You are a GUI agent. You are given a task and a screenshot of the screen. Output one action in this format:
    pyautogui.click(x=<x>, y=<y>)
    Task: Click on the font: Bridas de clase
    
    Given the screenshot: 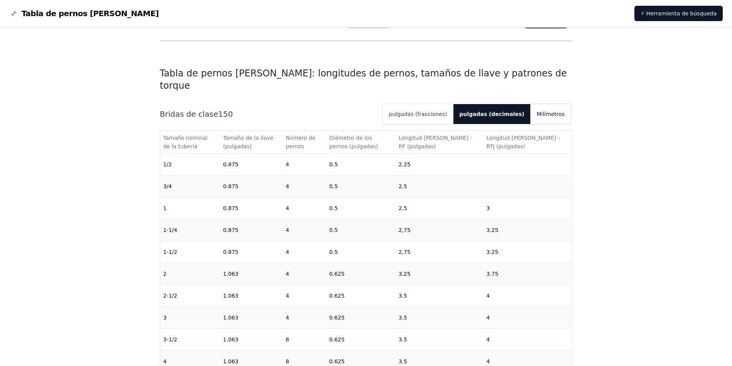 What is the action you would take?
    pyautogui.click(x=189, y=114)
    